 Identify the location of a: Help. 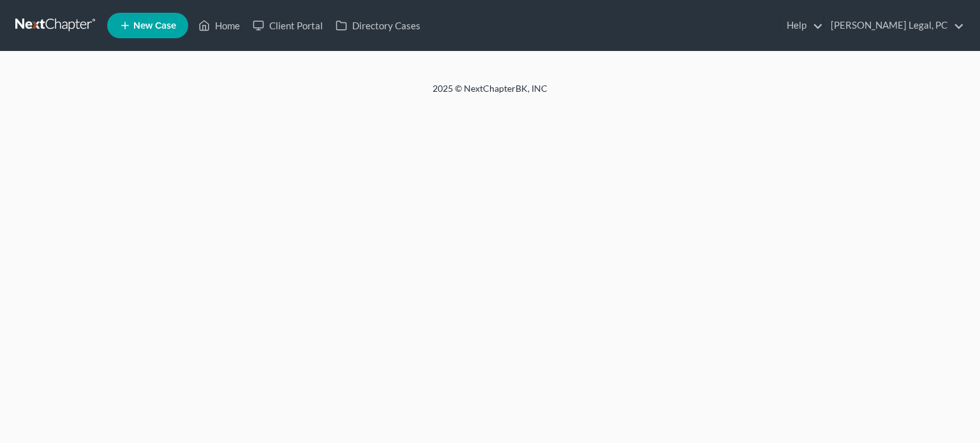
(801, 26).